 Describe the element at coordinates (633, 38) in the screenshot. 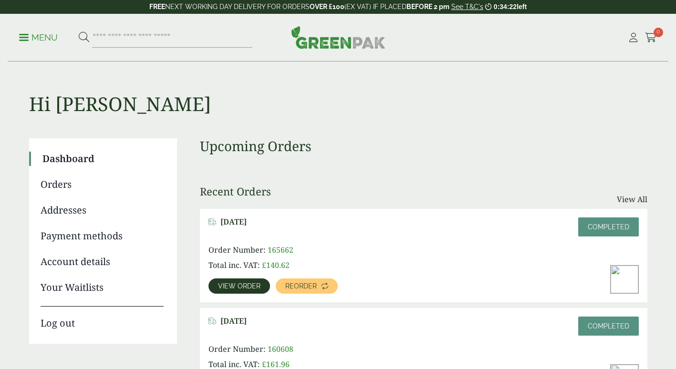

I see `i: My Account` at that location.